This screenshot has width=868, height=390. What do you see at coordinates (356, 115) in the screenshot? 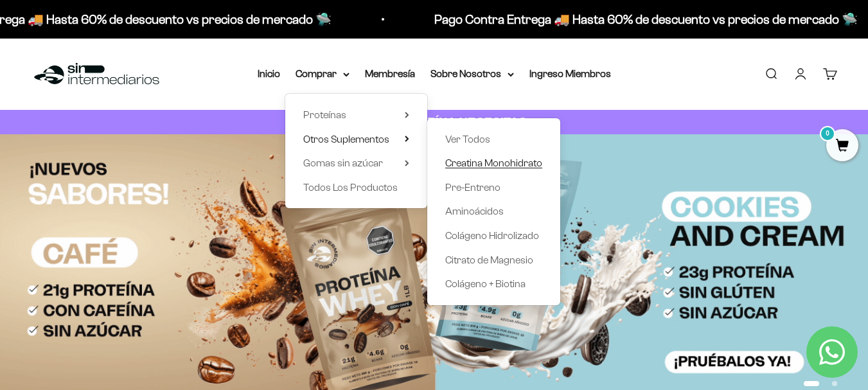
I see `summary: Proteínas` at bounding box center [356, 115].